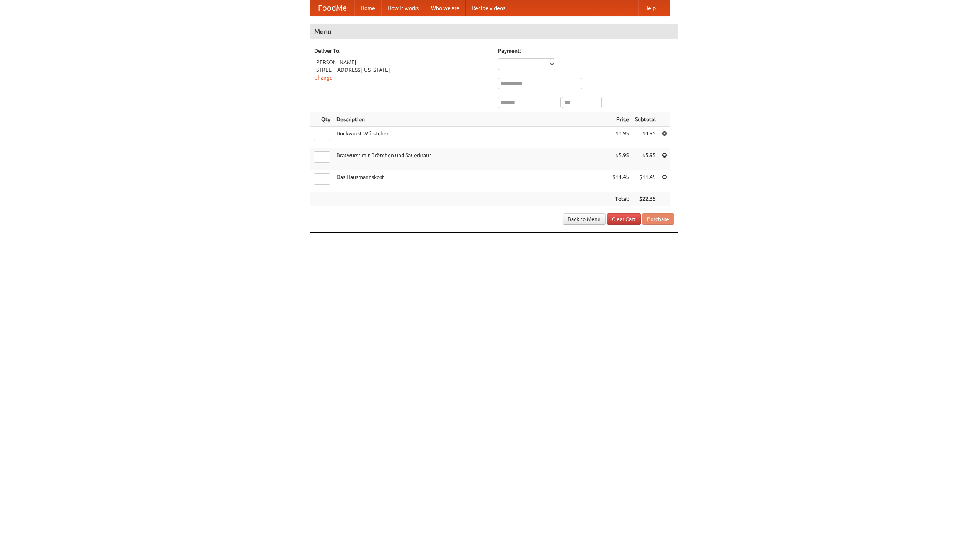 This screenshot has width=980, height=541. I want to click on a: Recipe videos, so click(489, 8).